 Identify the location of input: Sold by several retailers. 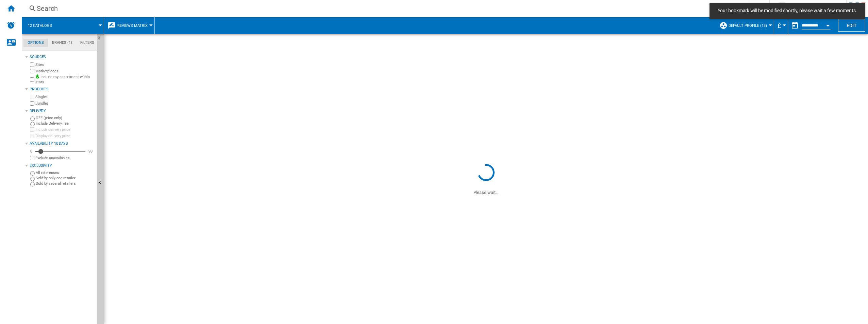
(32, 184).